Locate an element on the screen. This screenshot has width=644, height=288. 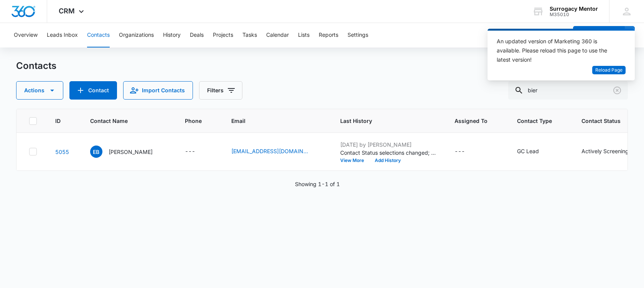
button: Add History is located at coordinates (388, 160).